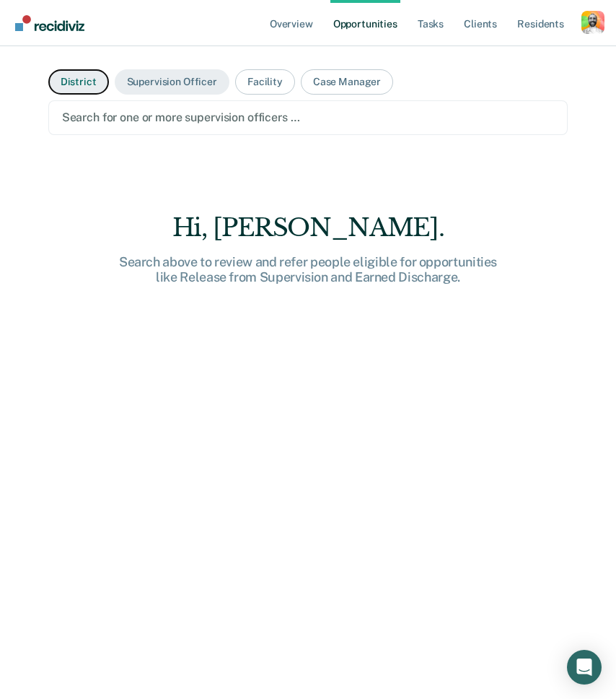 The height and width of the screenshot is (699, 616). What do you see at coordinates (50, 23) in the screenshot?
I see `img: Recidiviz` at bounding box center [50, 23].